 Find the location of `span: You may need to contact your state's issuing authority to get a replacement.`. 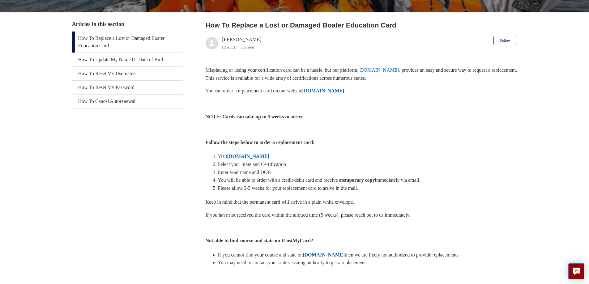

span: You may need to contact your state's issuing authority to get a replacement. is located at coordinates (293, 263).